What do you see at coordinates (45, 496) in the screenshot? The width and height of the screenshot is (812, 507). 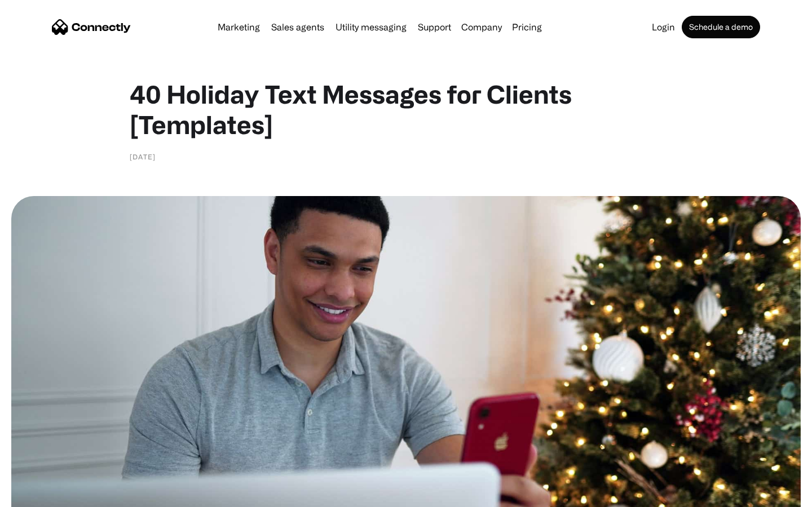 I see `ul: Language list` at bounding box center [45, 496].